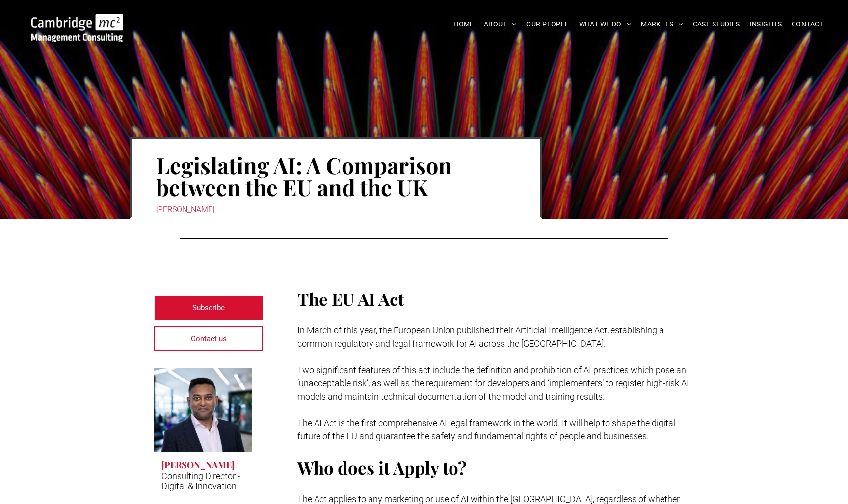 The image size is (848, 504). What do you see at coordinates (501, 24) in the screenshot?
I see `a: ABOUT` at bounding box center [501, 24].